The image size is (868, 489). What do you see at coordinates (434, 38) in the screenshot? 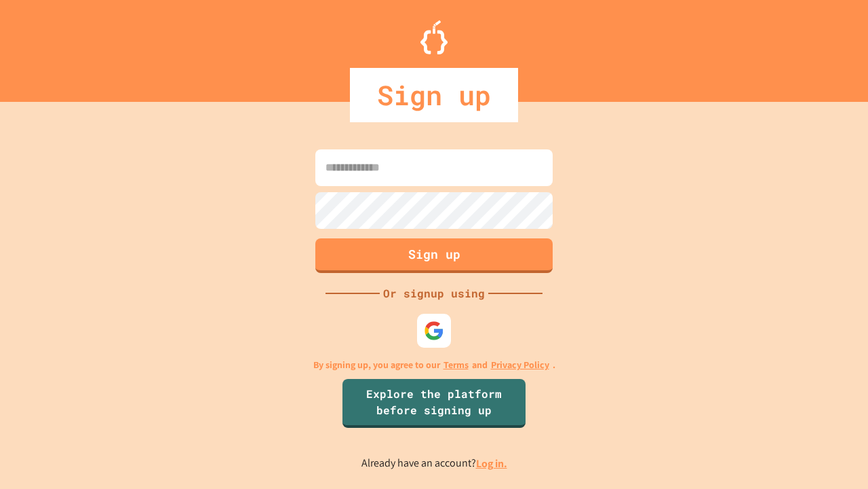
I see `img: Logo.svg` at bounding box center [434, 38].